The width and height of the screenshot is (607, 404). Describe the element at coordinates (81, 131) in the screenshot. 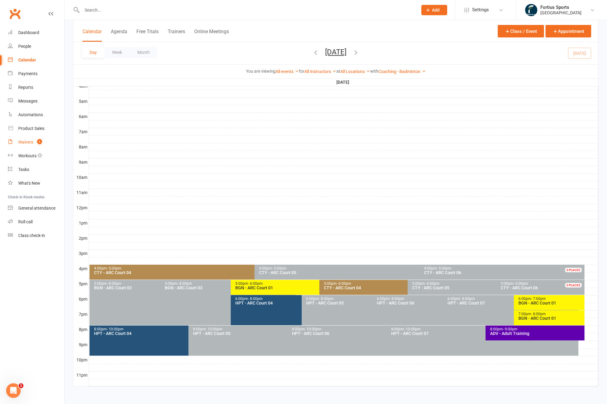

I see `th: 7am` at that location.